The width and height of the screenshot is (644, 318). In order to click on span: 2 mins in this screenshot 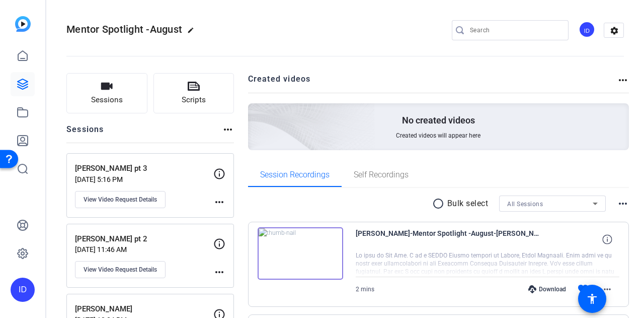, I will do `click(365, 289)`.